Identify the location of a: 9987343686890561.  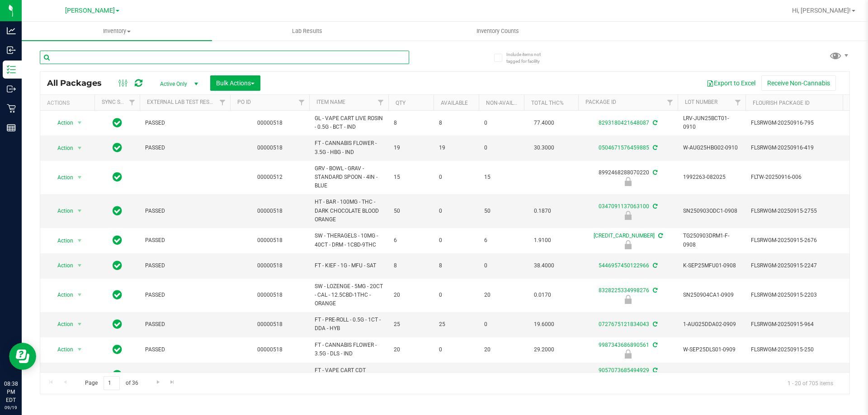
(624, 345).